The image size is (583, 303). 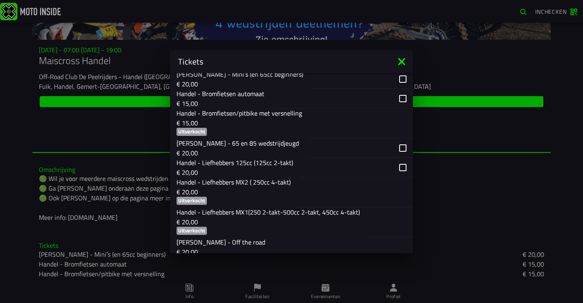 What do you see at coordinates (234, 182) in the screenshot?
I see `p: Handel - Liefhebbers MX2 ( 250cc 4-takt)` at bounding box center [234, 182].